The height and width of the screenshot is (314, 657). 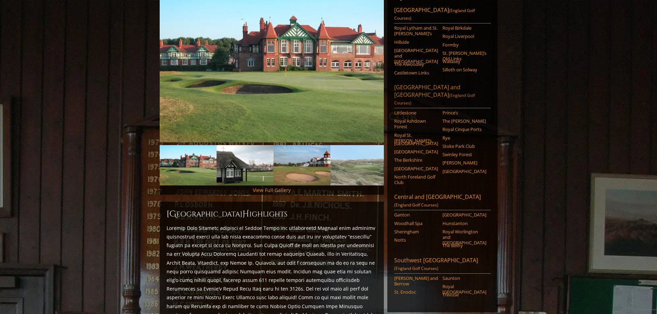 I want to click on a: Woodhall Spa, so click(x=416, y=223).